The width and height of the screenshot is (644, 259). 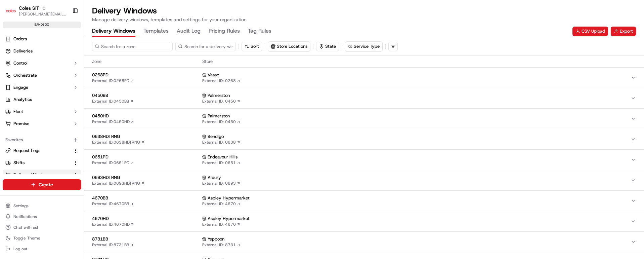 What do you see at coordinates (20, 39) in the screenshot?
I see `span: Orders` at bounding box center [20, 39].